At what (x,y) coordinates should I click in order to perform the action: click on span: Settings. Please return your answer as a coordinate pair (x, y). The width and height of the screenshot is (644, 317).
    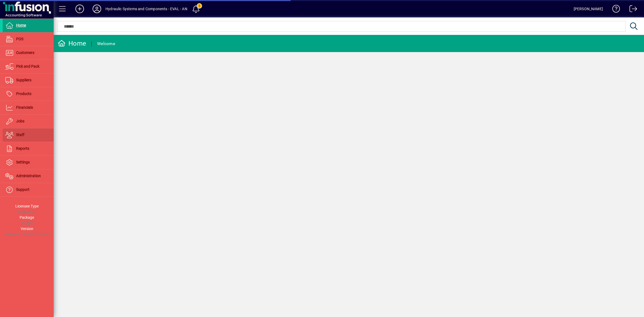
    Looking at the image, I should click on (23, 162).